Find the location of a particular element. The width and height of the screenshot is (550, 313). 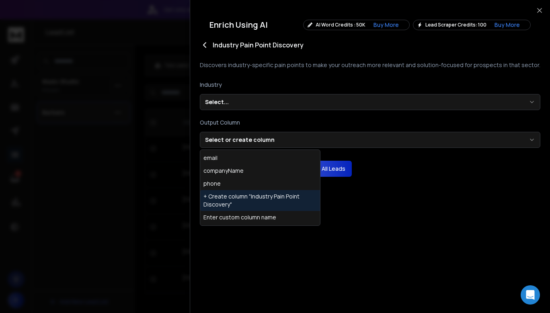

div: companyName is located at coordinates (223, 171).